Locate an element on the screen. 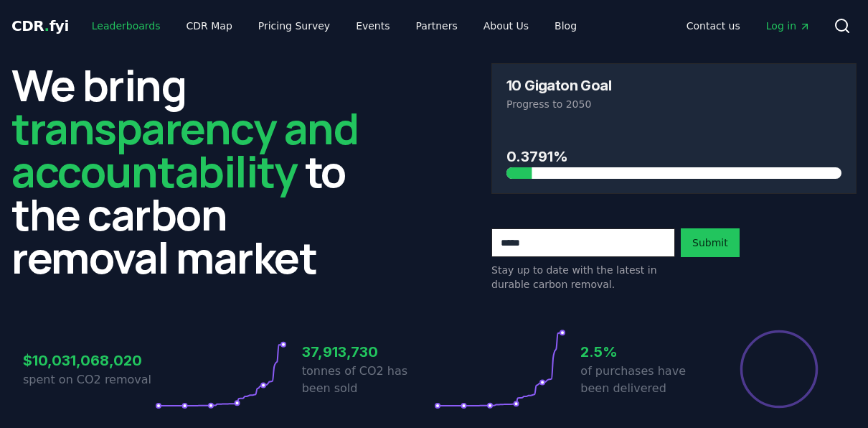 This screenshot has width=868, height=428. p: Progress to 2050 is located at coordinates (674, 104).